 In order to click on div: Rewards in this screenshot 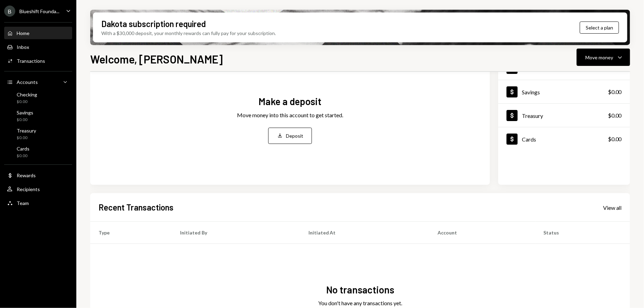, I will do `click(26, 175)`.